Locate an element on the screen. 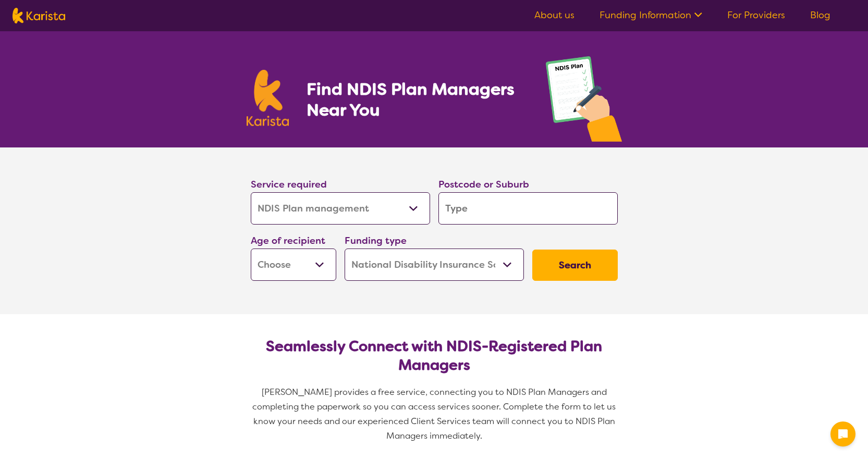  a: About us is located at coordinates (554, 15).